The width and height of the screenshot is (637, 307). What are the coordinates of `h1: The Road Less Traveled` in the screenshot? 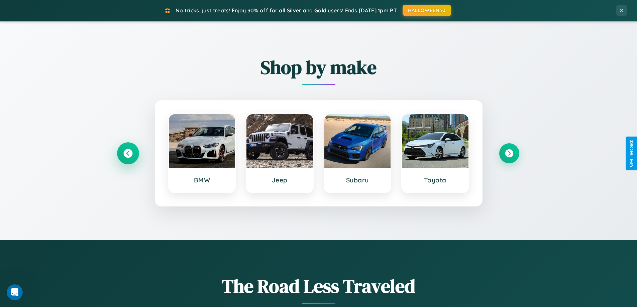 It's located at (319, 286).